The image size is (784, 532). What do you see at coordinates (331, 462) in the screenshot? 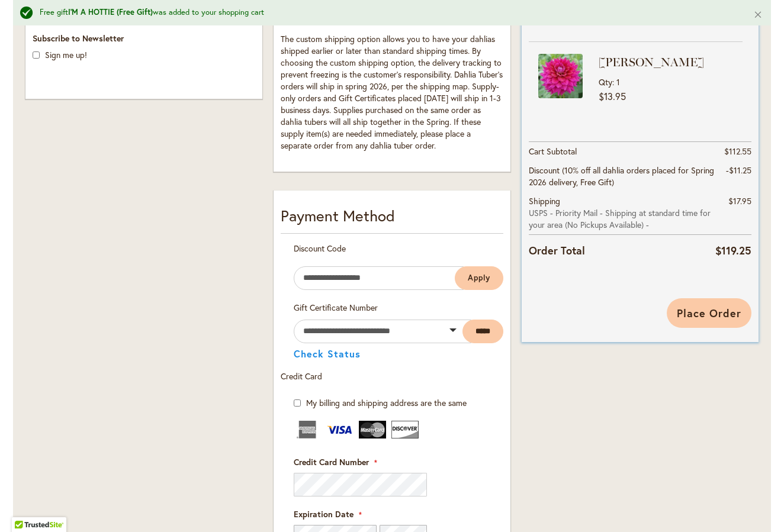
I see `span: Credit Card Number` at bounding box center [331, 462].